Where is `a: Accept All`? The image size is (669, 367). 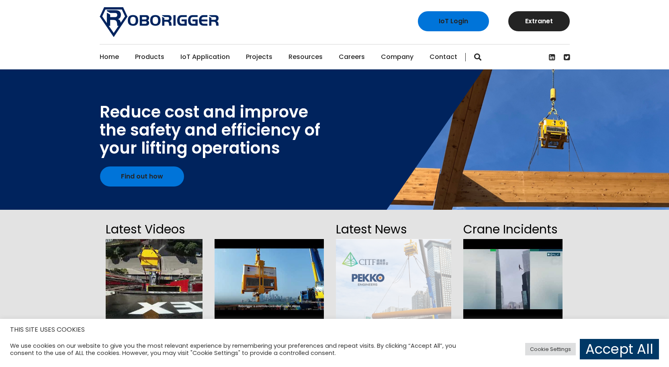
a: Accept All is located at coordinates (619, 349).